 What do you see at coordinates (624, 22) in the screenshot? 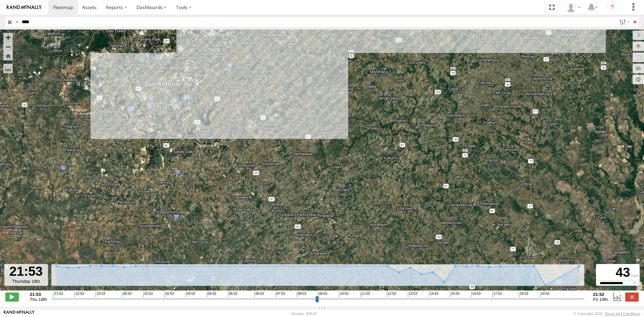
I see `label: Search Filter Options` at bounding box center [624, 22].